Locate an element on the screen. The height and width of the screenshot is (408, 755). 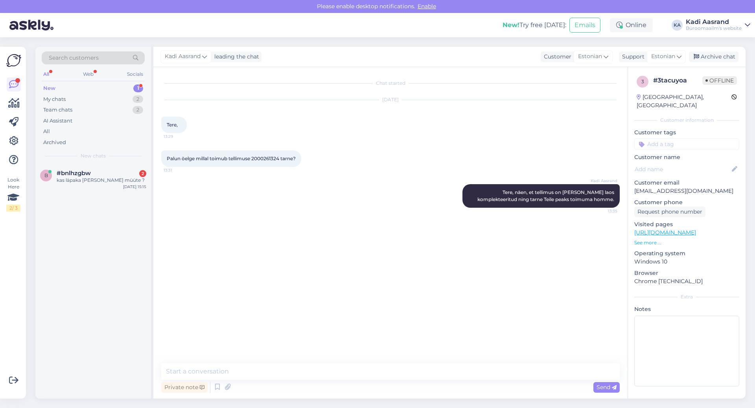
div: Büroomaailm's website is located at coordinates (713, 28).